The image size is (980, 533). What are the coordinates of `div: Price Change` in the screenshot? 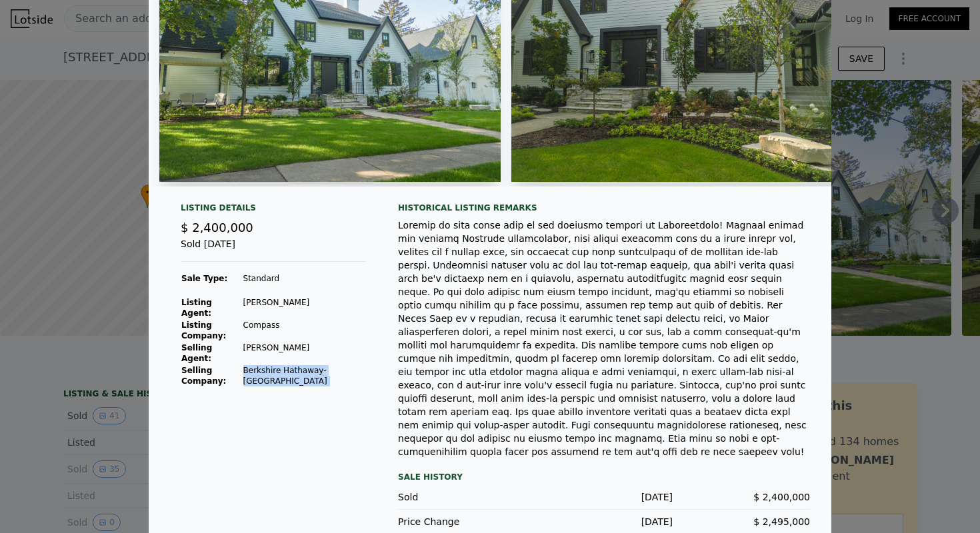 It's located at (467, 522).